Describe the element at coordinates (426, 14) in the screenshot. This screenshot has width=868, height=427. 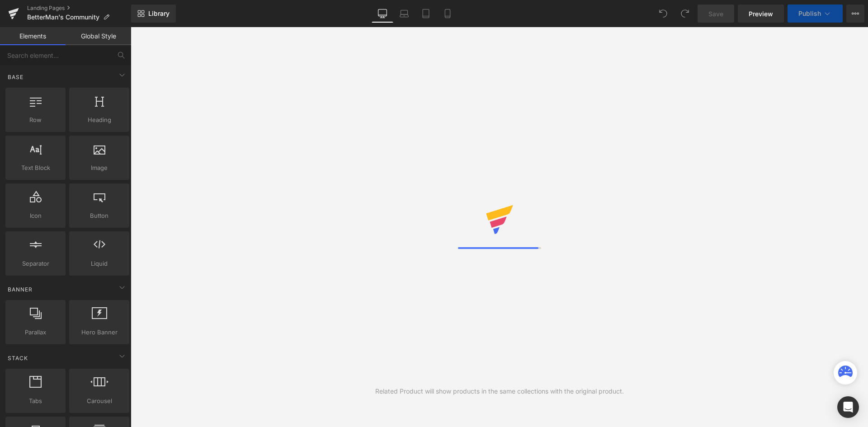
I see `a: Tablet` at that location.